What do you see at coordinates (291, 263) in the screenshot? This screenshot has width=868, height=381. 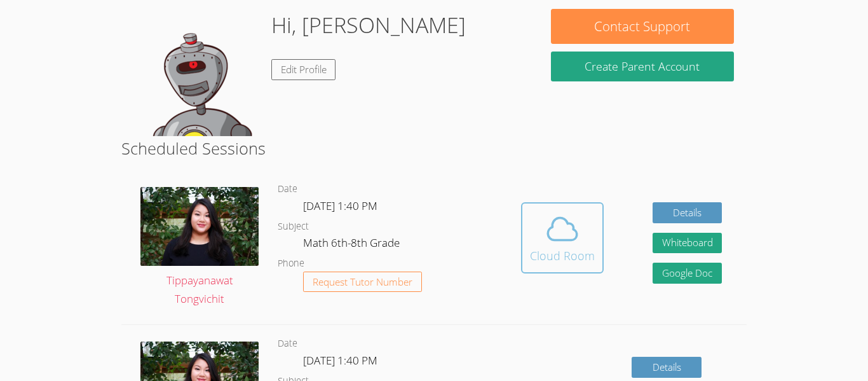 I see `dt: Phone` at bounding box center [291, 263].